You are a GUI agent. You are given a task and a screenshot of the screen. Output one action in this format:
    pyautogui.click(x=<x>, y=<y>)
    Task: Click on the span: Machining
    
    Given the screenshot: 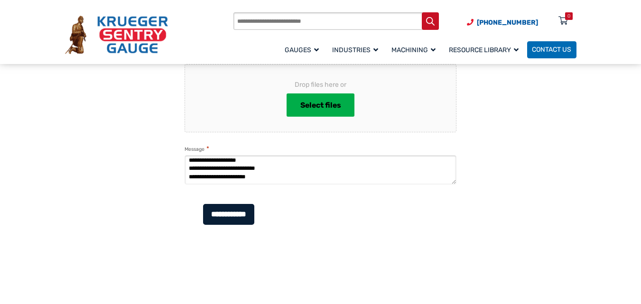 What is the action you would take?
    pyautogui.click(x=413, y=50)
    